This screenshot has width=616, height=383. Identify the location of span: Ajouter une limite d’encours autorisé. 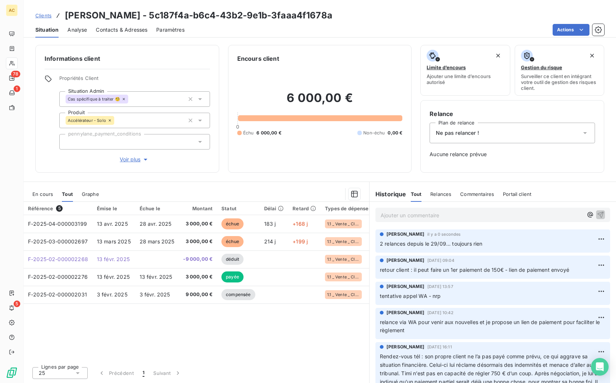
(465, 79).